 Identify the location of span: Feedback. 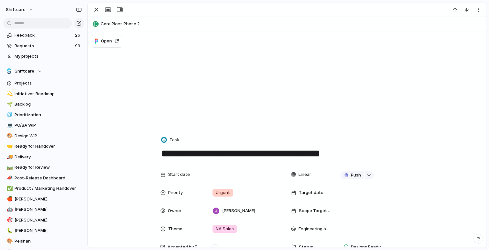
(44, 35).